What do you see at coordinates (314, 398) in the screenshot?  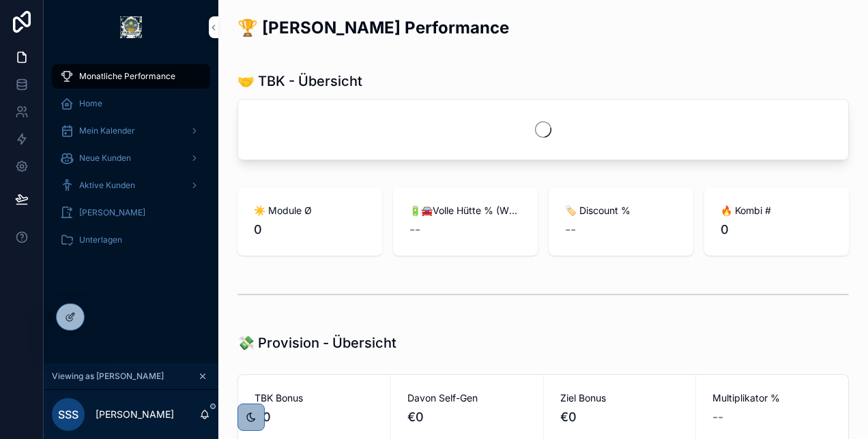 I see `span: TBK Bonus` at bounding box center [314, 398].